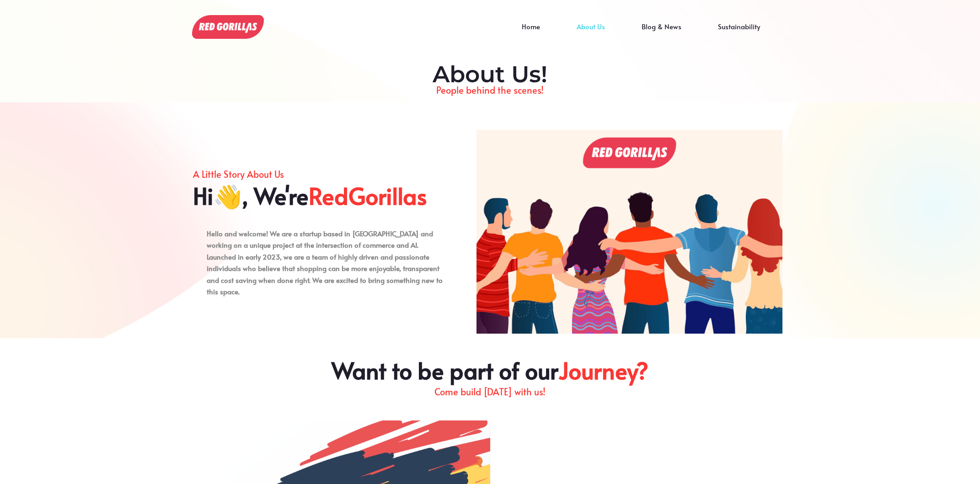  I want to click on h2: Want to be part of our, so click(490, 370).